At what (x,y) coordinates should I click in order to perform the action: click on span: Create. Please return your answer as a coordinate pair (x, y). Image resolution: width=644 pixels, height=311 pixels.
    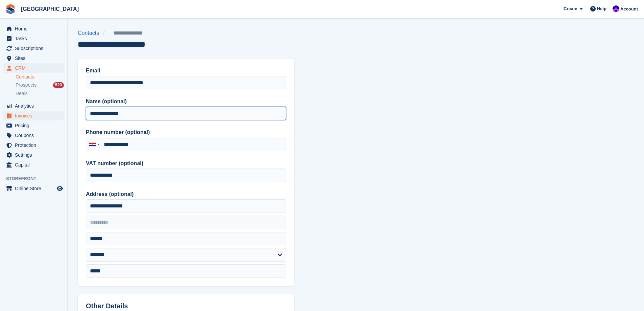
    Looking at the image, I should click on (570, 9).